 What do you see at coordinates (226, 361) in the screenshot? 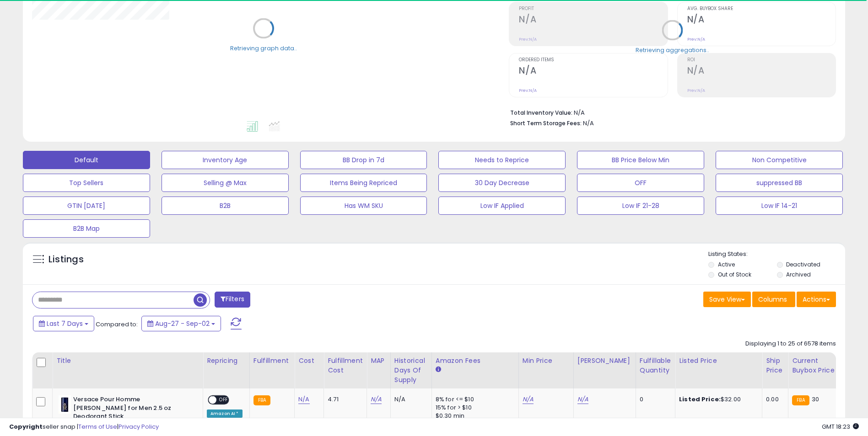
I see `div: Repricing` at bounding box center [226, 361].